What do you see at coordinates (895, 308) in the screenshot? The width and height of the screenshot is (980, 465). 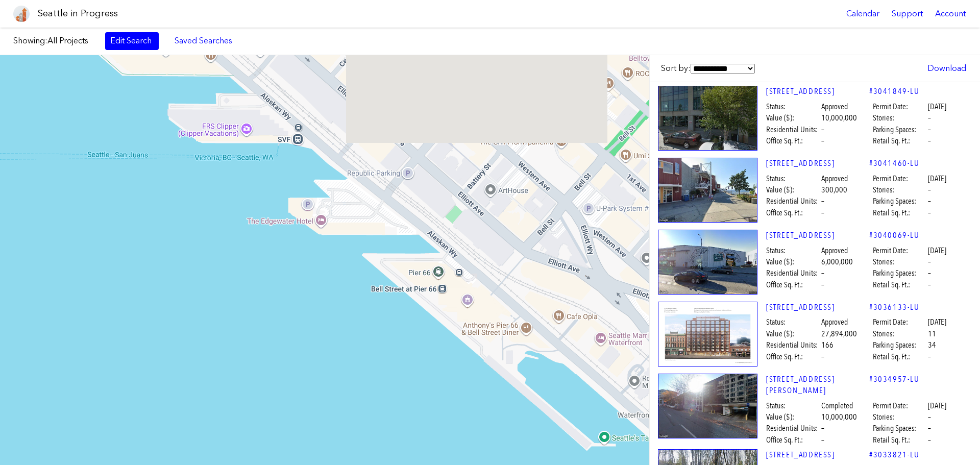 I see `a: #3036133-LU` at bounding box center [895, 308].